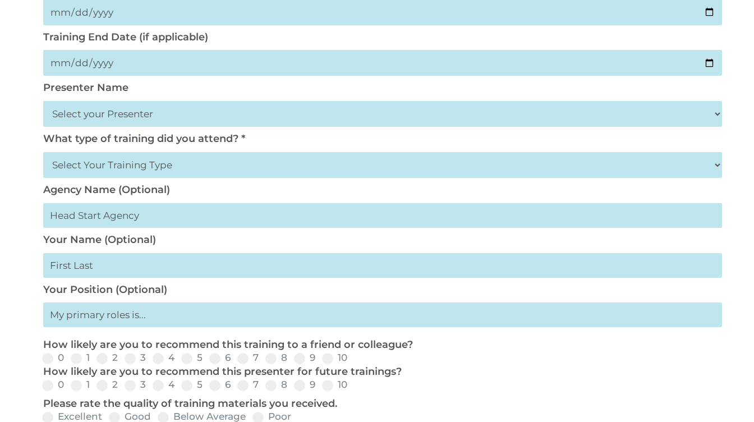 The height and width of the screenshot is (422, 754). What do you see at coordinates (271, 416) in the screenshot?
I see `label: Poor` at bounding box center [271, 416].